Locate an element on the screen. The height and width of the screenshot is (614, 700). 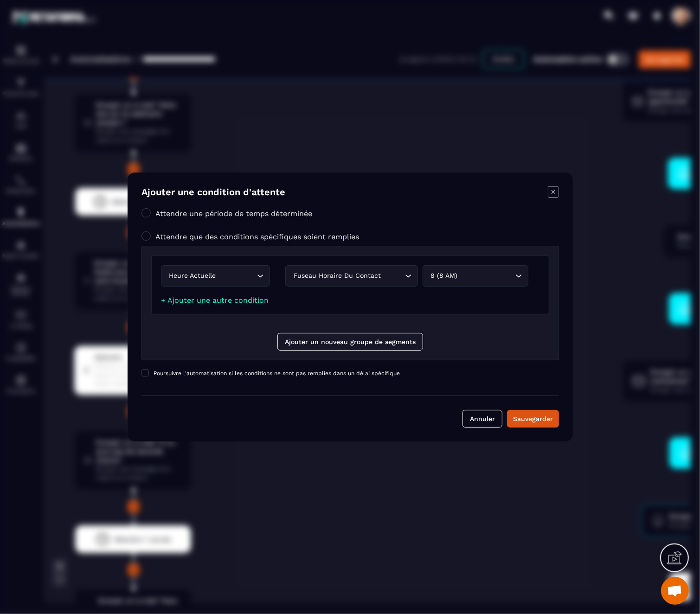
span: Poursuivre l'automatisation si les conditions ne sont pas remplies dans un délai spécifique is located at coordinates (276, 373).